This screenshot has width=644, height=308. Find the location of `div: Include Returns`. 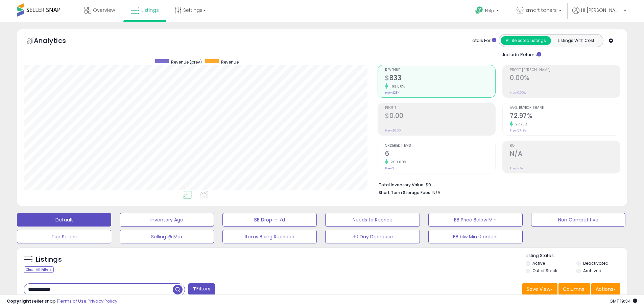

div: Include Returns is located at coordinates (521, 54).